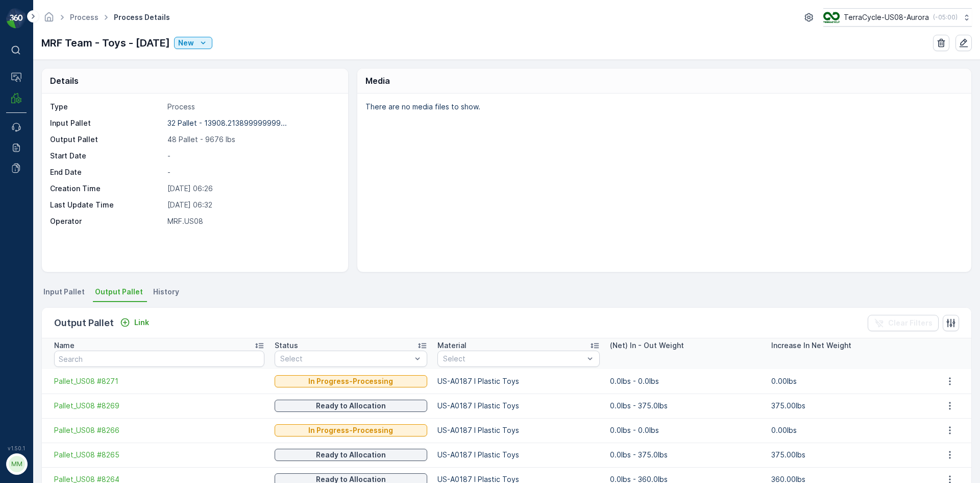  I want to click on button: New, so click(193, 43).